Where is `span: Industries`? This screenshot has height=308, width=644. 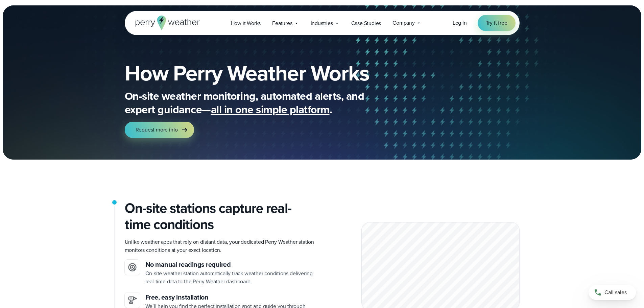 span: Industries is located at coordinates (321, 23).